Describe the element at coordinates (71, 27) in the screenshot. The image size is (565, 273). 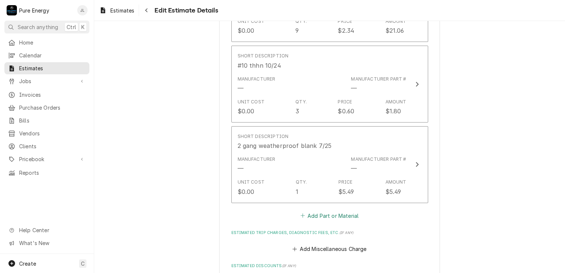
I see `span: Ctrl` at that location.